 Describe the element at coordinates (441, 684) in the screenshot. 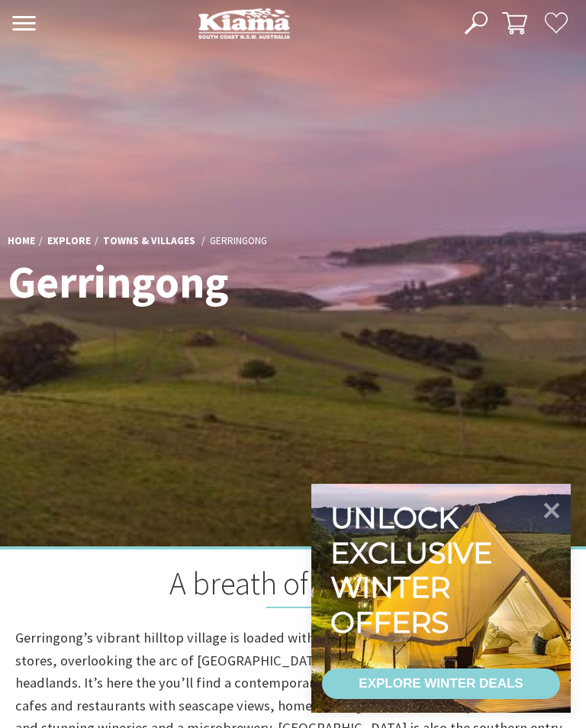

I see `a: EXPLORE WINTER DEALS` at that location.